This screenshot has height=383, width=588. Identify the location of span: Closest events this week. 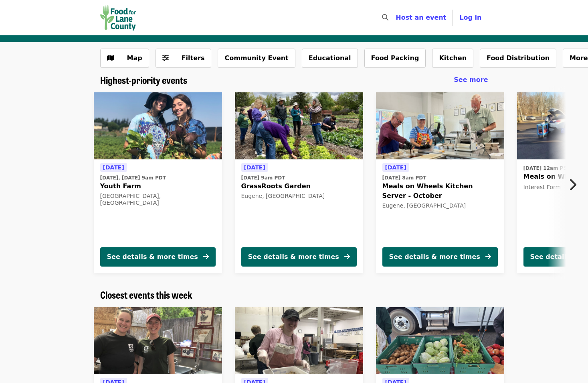
(147, 294).